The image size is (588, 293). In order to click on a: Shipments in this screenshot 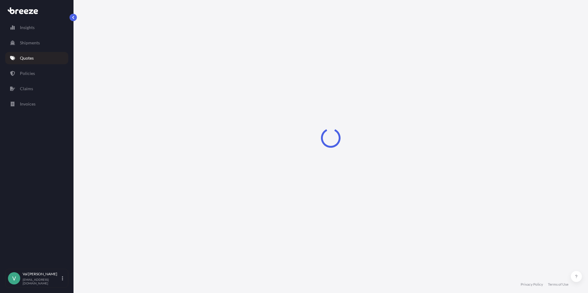, I will do `click(37, 43)`.